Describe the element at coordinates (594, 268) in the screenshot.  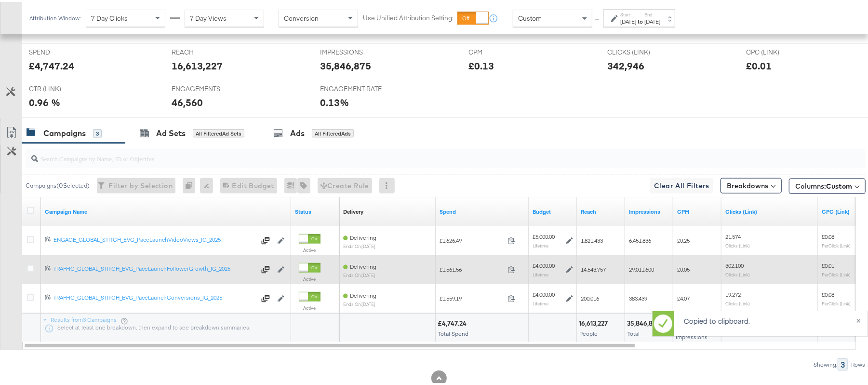
I see `span: 14,543,757` at that location.